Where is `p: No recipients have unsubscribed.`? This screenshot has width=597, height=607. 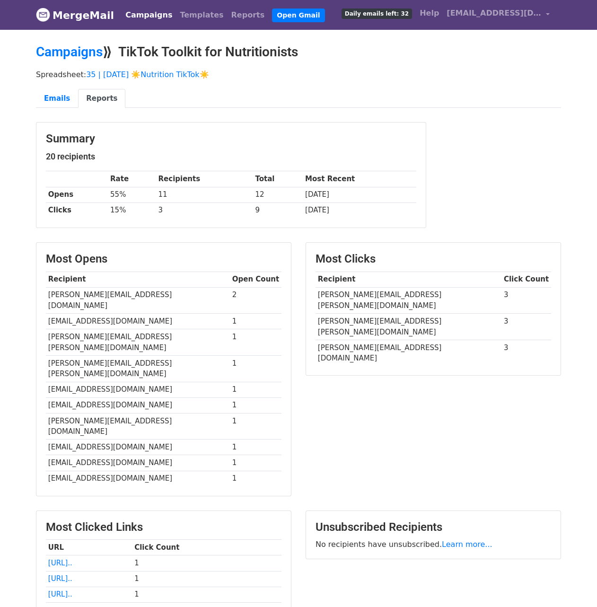 p: No recipients have unsubscribed. is located at coordinates (433, 544).